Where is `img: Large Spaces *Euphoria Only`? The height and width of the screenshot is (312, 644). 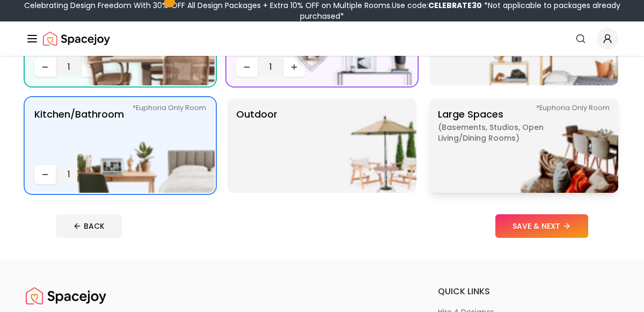
img: Large Spaces *Euphoria Only is located at coordinates (550, 145).